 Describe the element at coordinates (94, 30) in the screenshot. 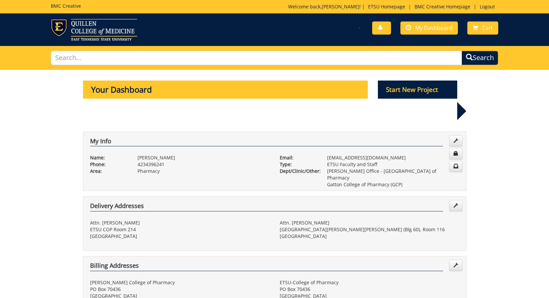

I see `img: ETSU logo` at that location.